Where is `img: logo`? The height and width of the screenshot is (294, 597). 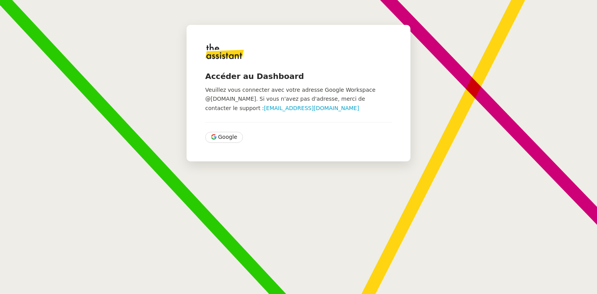 img: logo is located at coordinates (225, 51).